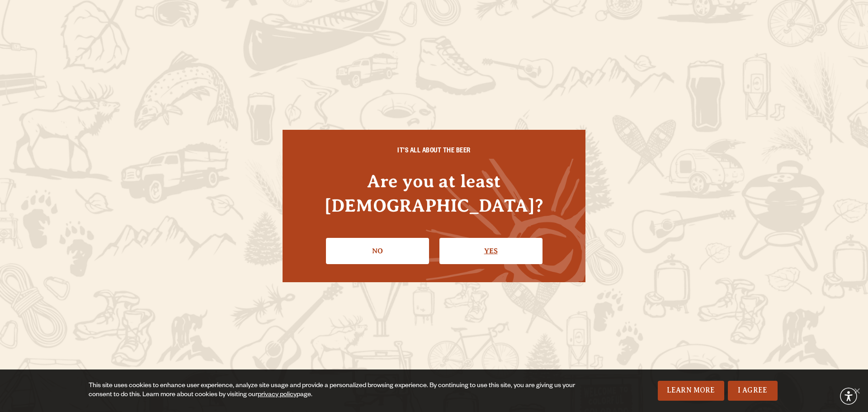 Image resolution: width=868 pixels, height=412 pixels. What do you see at coordinates (491, 251) in the screenshot?
I see `a: Confirm I'm 21 or older` at bounding box center [491, 251].